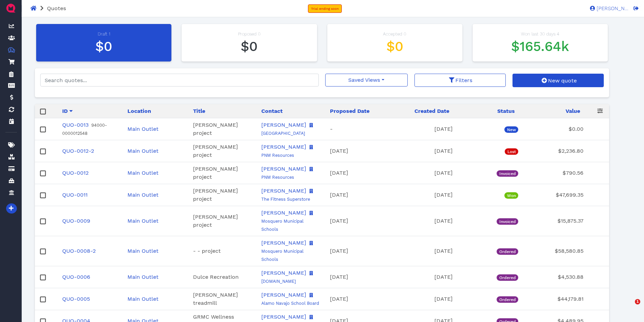 Image resolution: width=644 pixels, height=322 pixels. I want to click on span: Trial ending soon, so click(325, 8).